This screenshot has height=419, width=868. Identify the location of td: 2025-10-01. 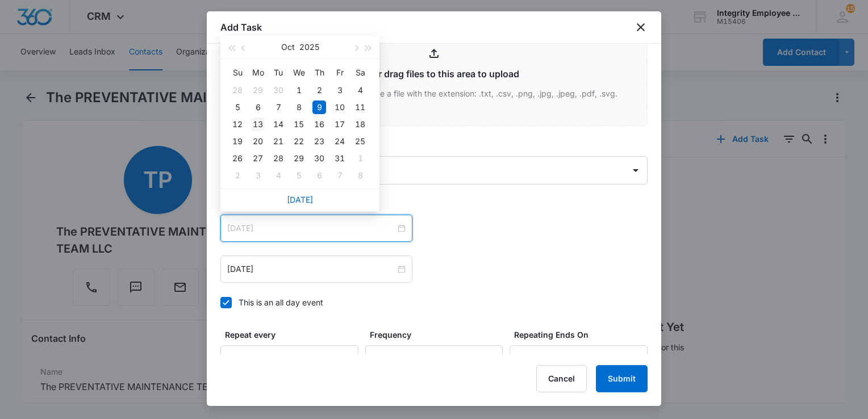
(299, 90).